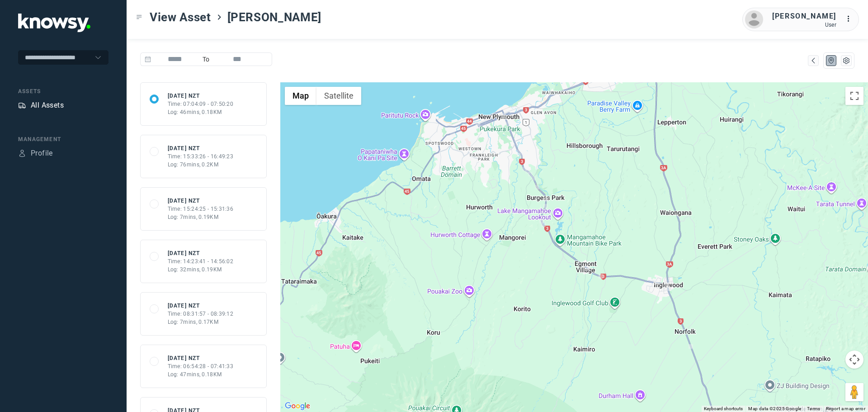  I want to click on a: AssetsAll Assets, so click(41, 105).